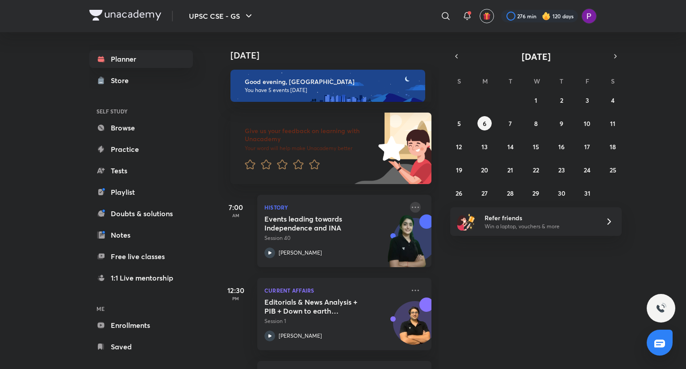  Describe the element at coordinates (661, 308) in the screenshot. I see `img: ttu` at that location.